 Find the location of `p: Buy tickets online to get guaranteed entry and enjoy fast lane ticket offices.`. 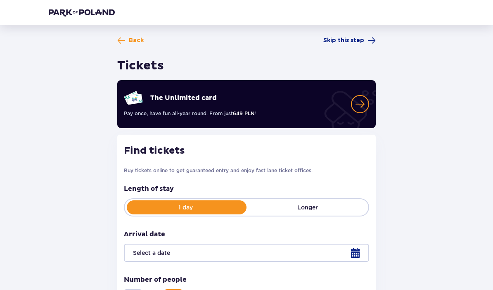

p: Buy tickets online to get guaranteed entry and enjoy fast lane ticket offices. is located at coordinates (247, 171).